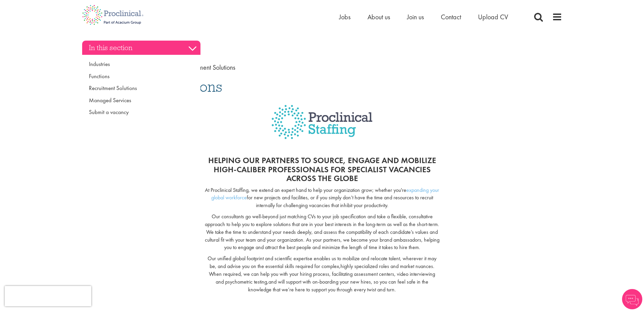 This screenshot has height=311, width=644. I want to click on a: Recruitment Solutions, so click(141, 88).